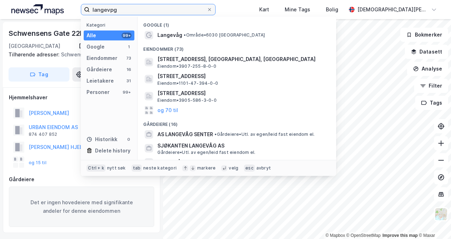 The width and height of the screenshot is (451, 239). Describe the element at coordinates (297, 10) in the screenshot. I see `div: Mine Tags` at that location.